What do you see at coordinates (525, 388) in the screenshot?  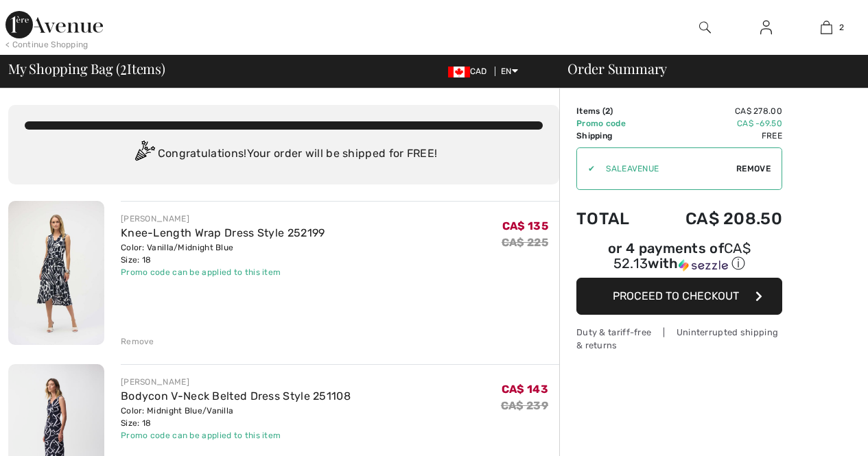 I see `span: CA$ 143` at bounding box center [525, 388].